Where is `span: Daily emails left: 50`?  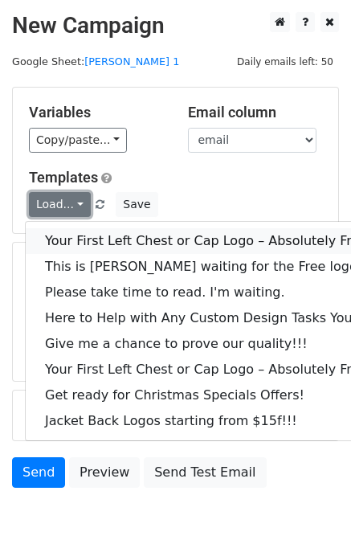 span: Daily emails left: 50 is located at coordinates (285, 62).